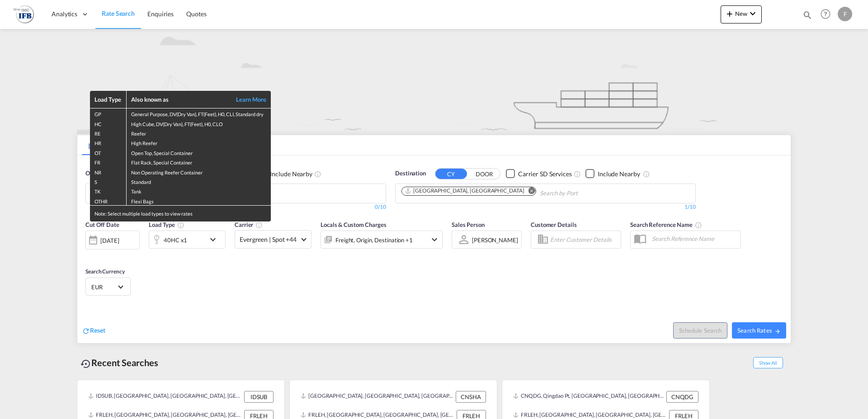  I want to click on td: HC, so click(108, 123).